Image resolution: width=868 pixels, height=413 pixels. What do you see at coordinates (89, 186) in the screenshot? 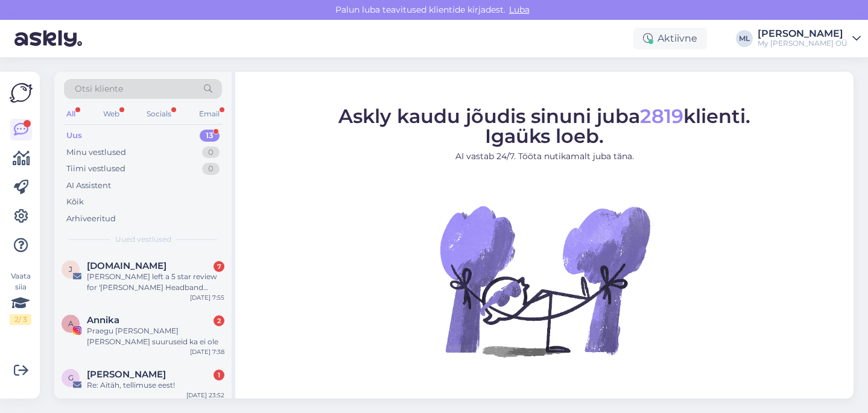
I see `div: AI Assistent` at bounding box center [89, 186].